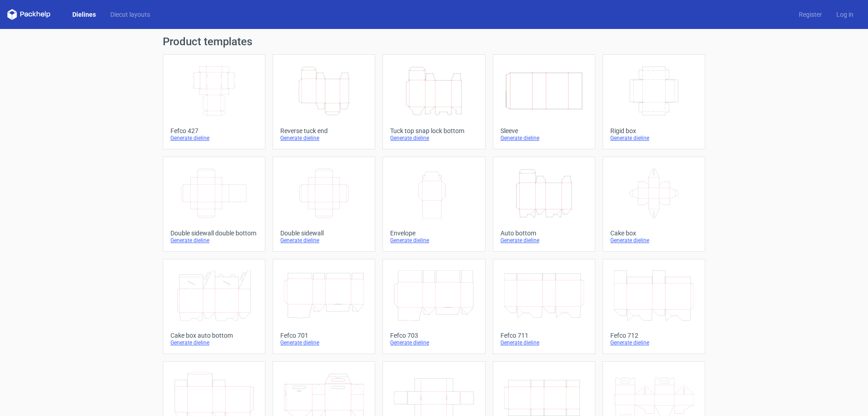  What do you see at coordinates (811, 15) in the screenshot?
I see `a: Register` at bounding box center [811, 15].